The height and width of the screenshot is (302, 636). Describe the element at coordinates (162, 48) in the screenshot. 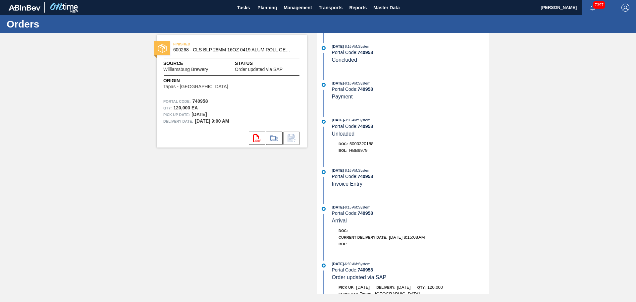

I see `img: status` at that location.